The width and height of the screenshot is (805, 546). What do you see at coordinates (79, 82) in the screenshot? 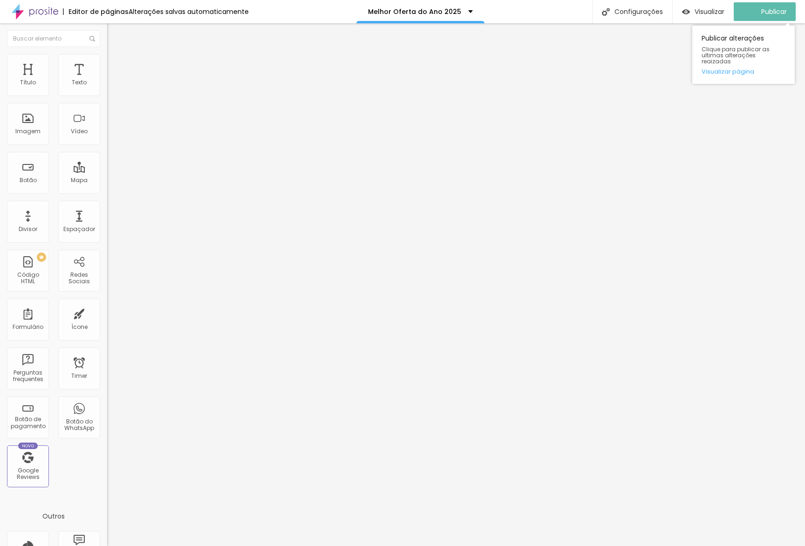
I see `div: Texto` at bounding box center [79, 82].